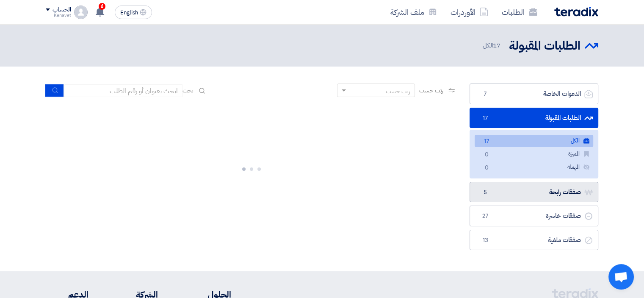 The width and height of the screenshot is (644, 298). I want to click on span: 27, so click(485, 216).